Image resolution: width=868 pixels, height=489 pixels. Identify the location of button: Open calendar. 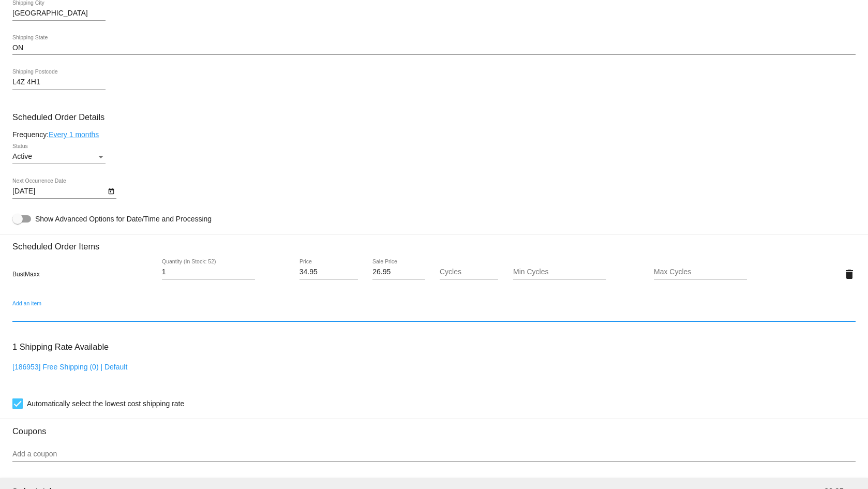
(111, 190).